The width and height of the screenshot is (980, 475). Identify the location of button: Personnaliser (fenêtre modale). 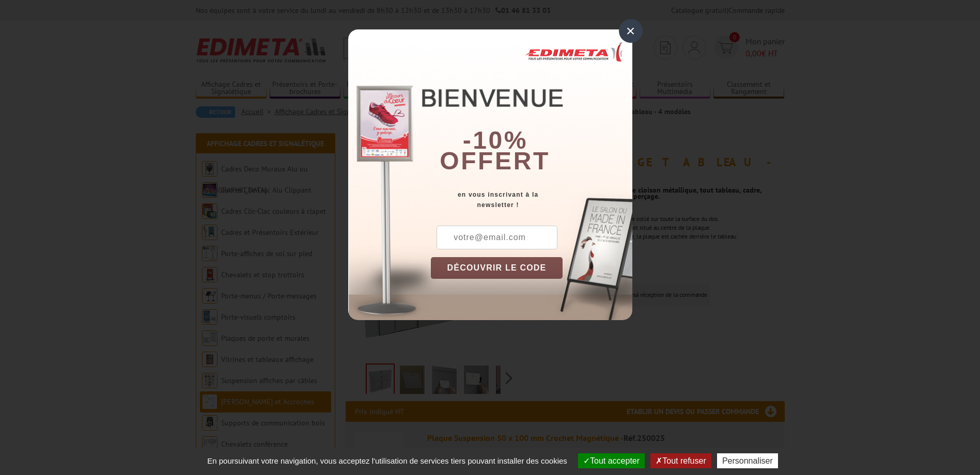
(747, 461).